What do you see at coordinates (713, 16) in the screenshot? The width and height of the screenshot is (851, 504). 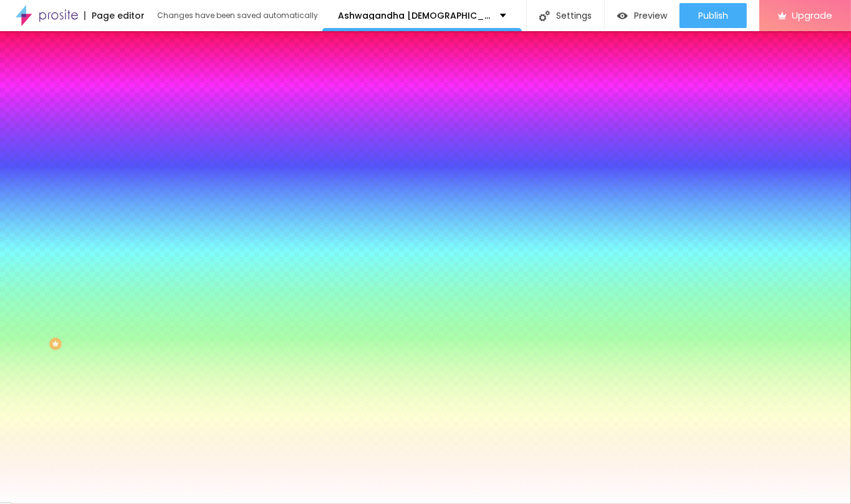 I see `button: Publish` at bounding box center [713, 16].